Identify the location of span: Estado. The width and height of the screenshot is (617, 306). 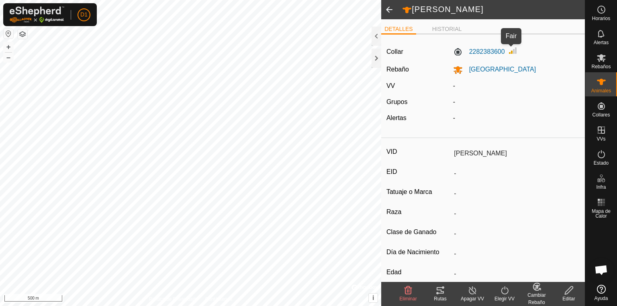
(601, 163).